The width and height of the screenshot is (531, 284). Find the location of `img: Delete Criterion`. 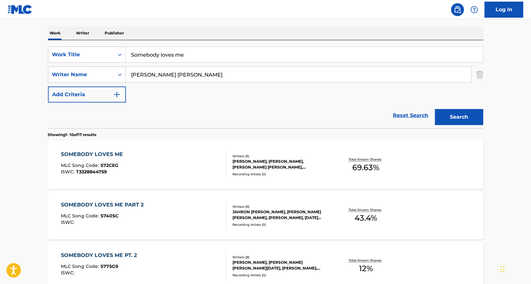

img: Delete Criterion is located at coordinates (480, 75).